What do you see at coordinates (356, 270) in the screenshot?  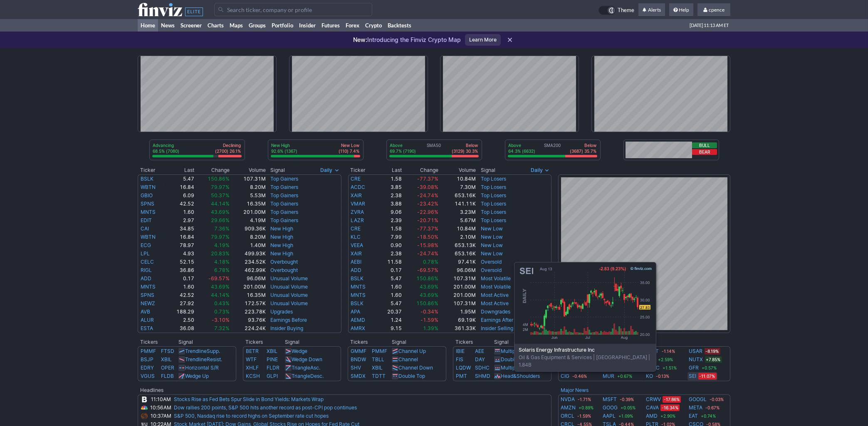 I see `a: ADD` at bounding box center [356, 270].